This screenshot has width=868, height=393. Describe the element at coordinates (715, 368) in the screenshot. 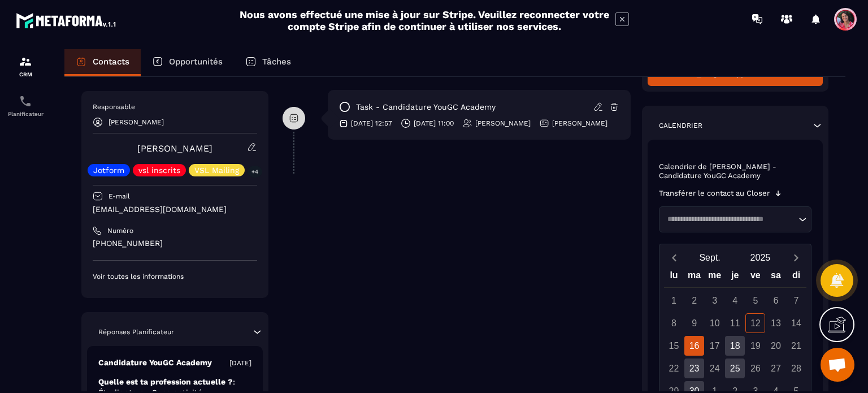

I see `div: 24` at that location.